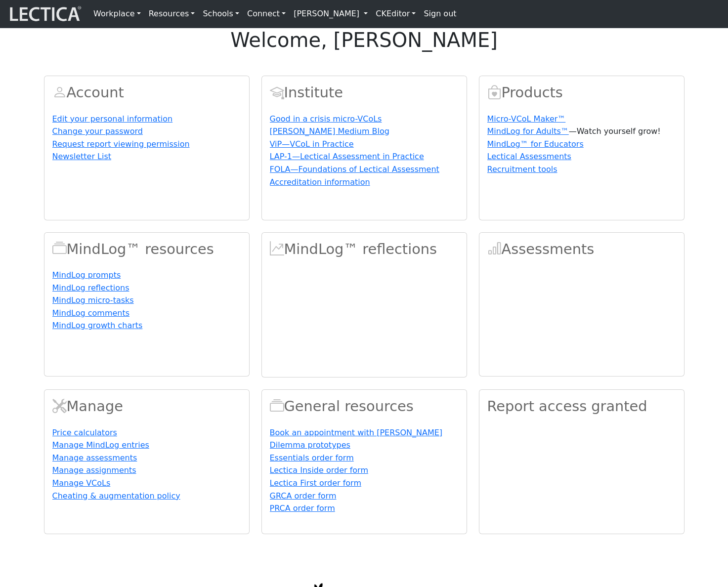 The width and height of the screenshot is (728, 587). I want to click on h2: Products, so click(582, 92).